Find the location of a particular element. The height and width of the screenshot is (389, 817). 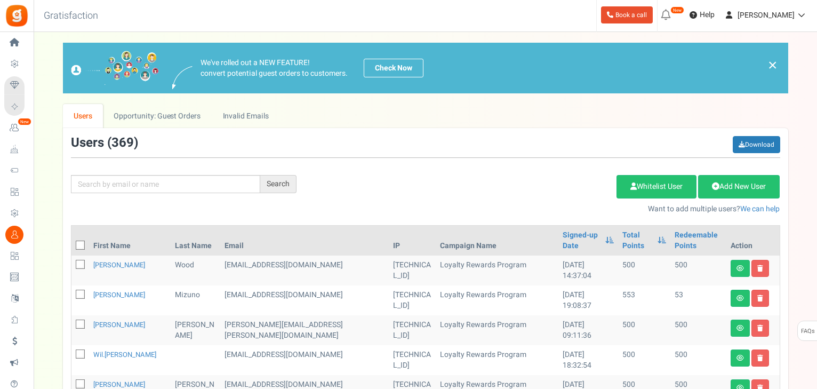

h3: Gratisfaction is located at coordinates (71, 16).